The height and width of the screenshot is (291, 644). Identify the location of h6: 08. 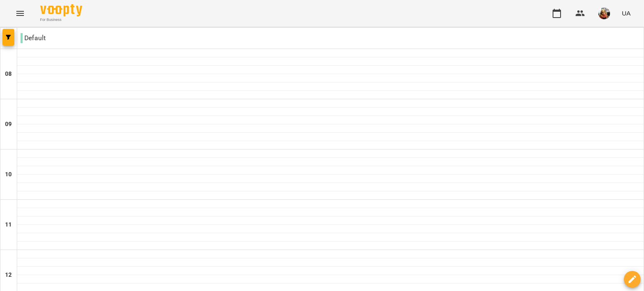
(8, 74).